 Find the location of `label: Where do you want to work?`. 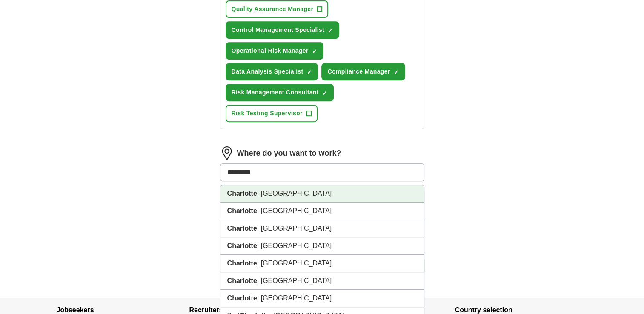

label: Where do you want to work? is located at coordinates (289, 153).